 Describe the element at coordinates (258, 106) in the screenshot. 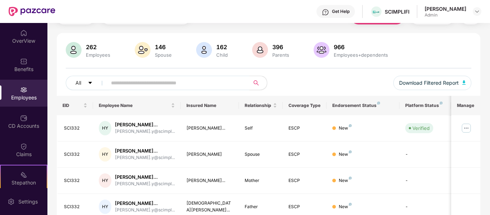

I see `span: Relationship` at that location.